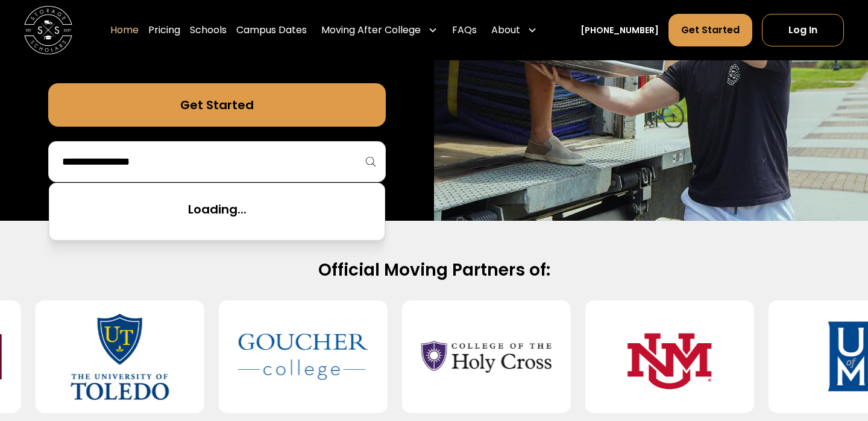  Describe the element at coordinates (164, 30) in the screenshot. I see `a: Pricing` at that location.